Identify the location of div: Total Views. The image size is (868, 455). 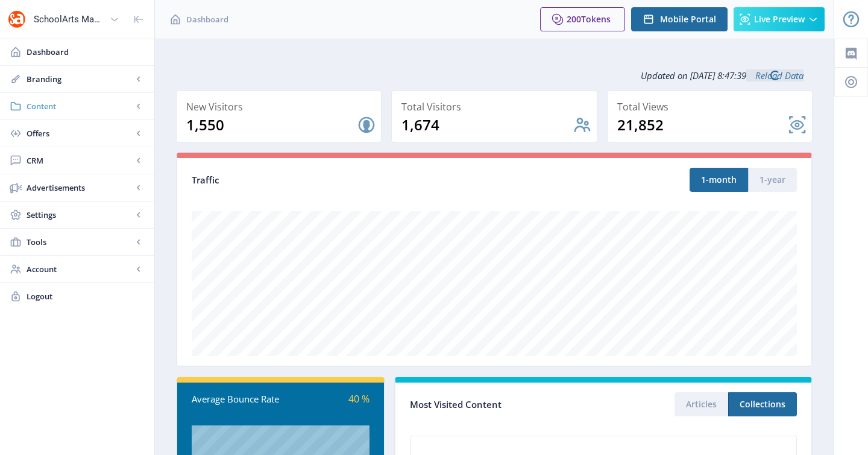
(712, 107).